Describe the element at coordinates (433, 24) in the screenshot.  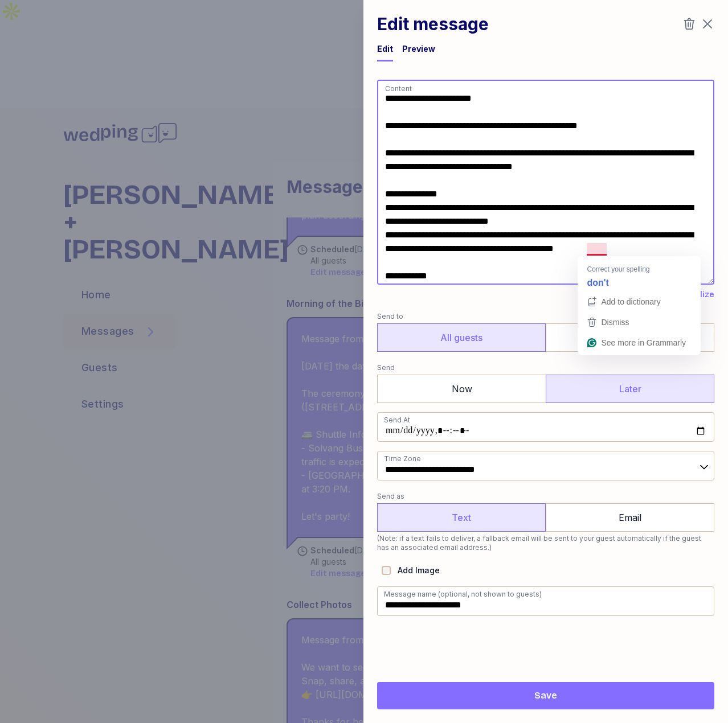
I see `h1: Edit message` at that location.